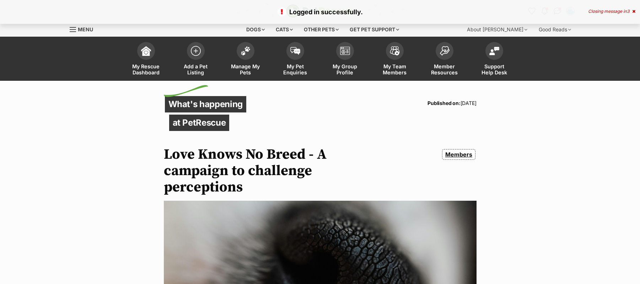 The width and height of the screenshot is (640, 284). What do you see at coordinates (395, 51) in the screenshot?
I see `img: team-members-icon-5396bd8760b3fe7c0b43da4ab00e1e3bb1a5d9ba89233759b79545d2d3fc5d0d.svg` at bounding box center [395, 51].